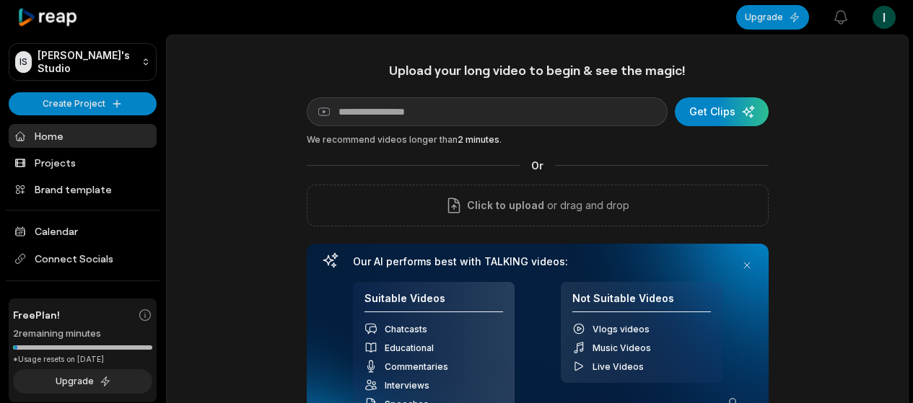 This screenshot has height=403, width=913. Describe the element at coordinates (618, 367) in the screenshot. I see `span: Live Videos` at that location.